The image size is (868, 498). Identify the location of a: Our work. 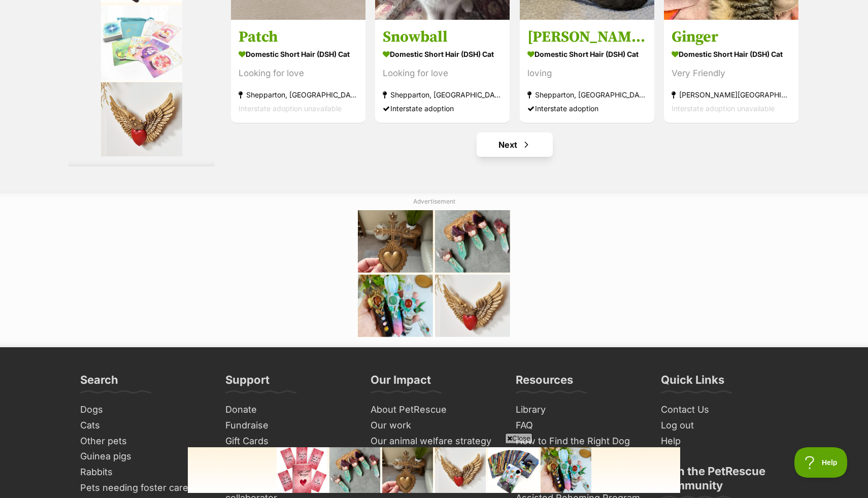
(434, 425).